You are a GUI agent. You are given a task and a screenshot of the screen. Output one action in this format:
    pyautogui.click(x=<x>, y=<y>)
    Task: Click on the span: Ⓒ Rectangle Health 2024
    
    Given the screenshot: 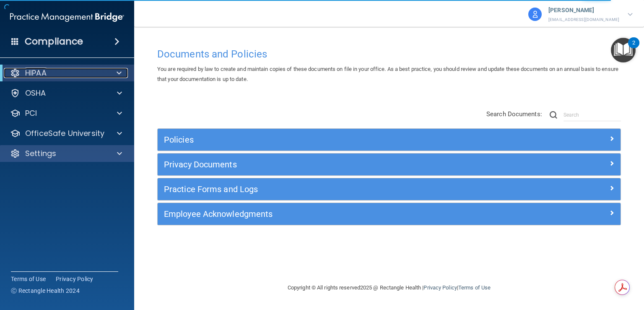 What is the action you would take?
    pyautogui.click(x=45, y=291)
    